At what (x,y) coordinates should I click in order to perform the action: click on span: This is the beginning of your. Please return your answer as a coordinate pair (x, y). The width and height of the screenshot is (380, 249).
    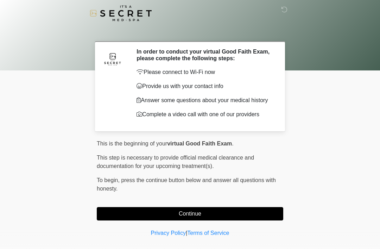
    Looking at the image, I should click on (132, 143).